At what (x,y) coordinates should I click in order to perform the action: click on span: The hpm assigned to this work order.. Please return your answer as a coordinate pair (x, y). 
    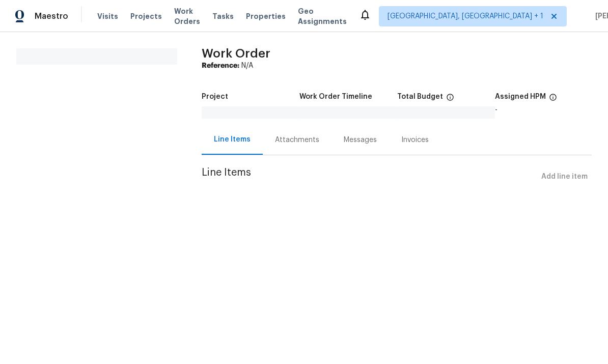
    Looking at the image, I should click on (553, 100).